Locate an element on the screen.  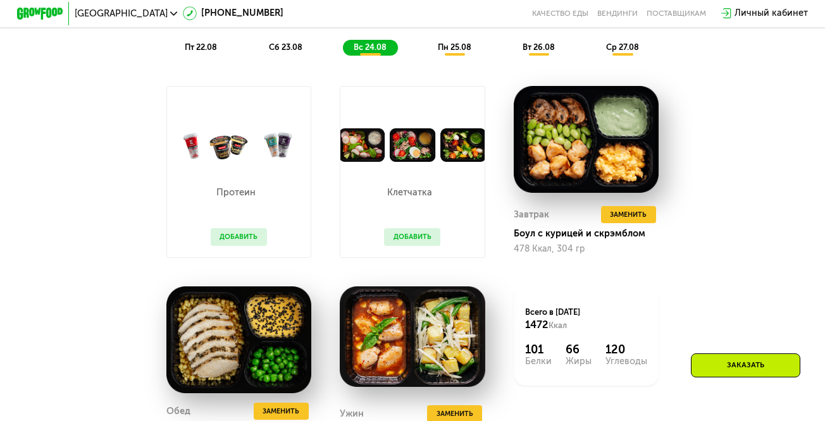
span: вс 24.08 is located at coordinates (370, 47).